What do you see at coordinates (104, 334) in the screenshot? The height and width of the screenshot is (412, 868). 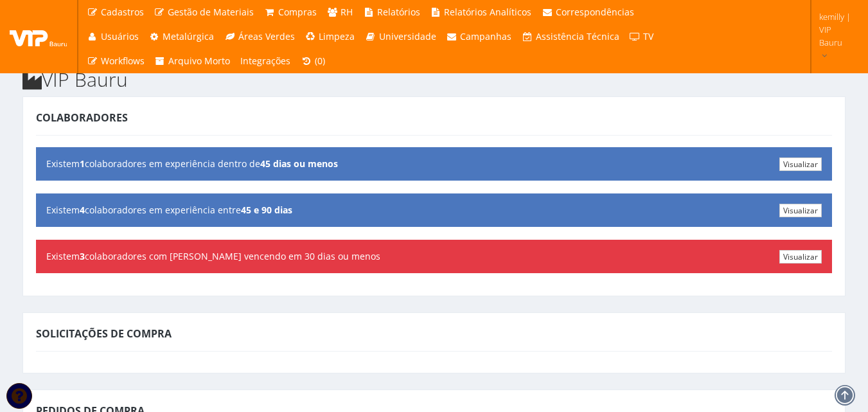 I see `span: Solicitações de Compra` at bounding box center [104, 334].